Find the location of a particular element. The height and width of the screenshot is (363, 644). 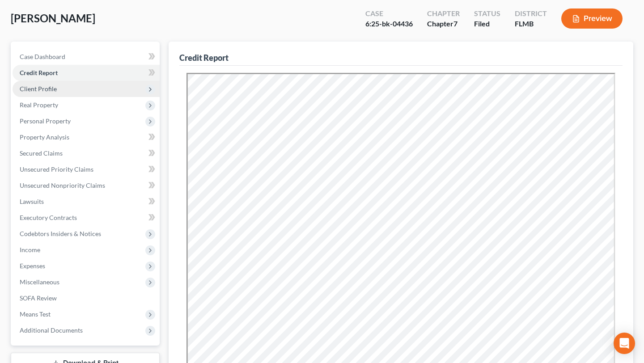

a: Executory Contracts is located at coordinates (86, 218).